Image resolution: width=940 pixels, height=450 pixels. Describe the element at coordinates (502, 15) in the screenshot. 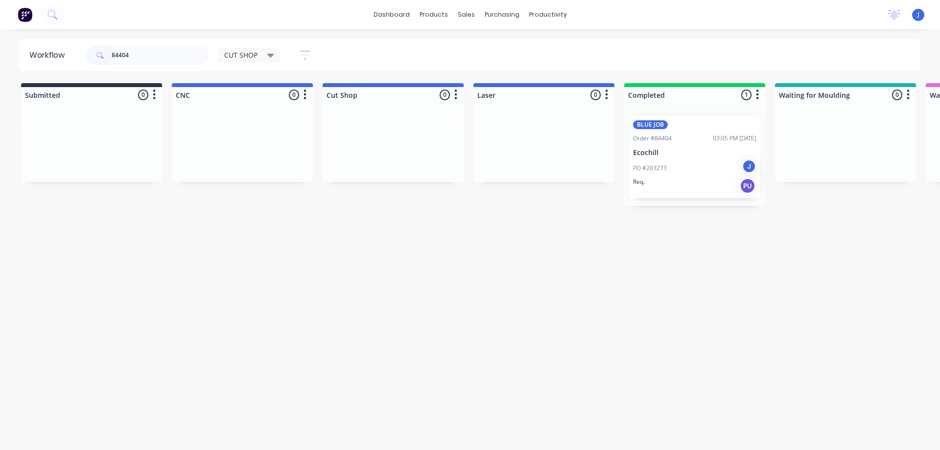

I see `div: purchasing` at that location.